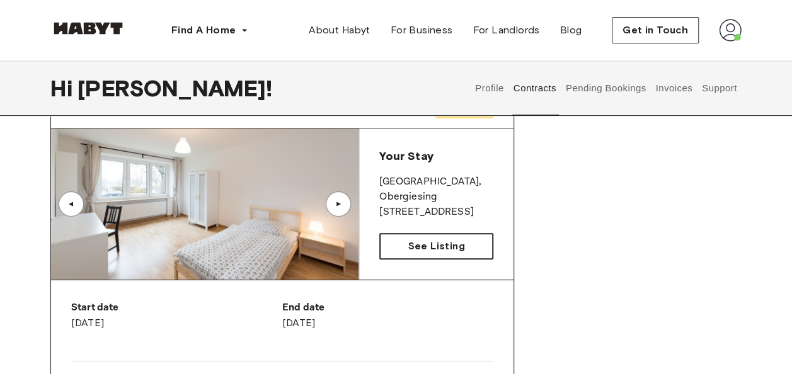 The image size is (792, 374). Describe the element at coordinates (655, 30) in the screenshot. I see `button: Get in Touch` at that location.